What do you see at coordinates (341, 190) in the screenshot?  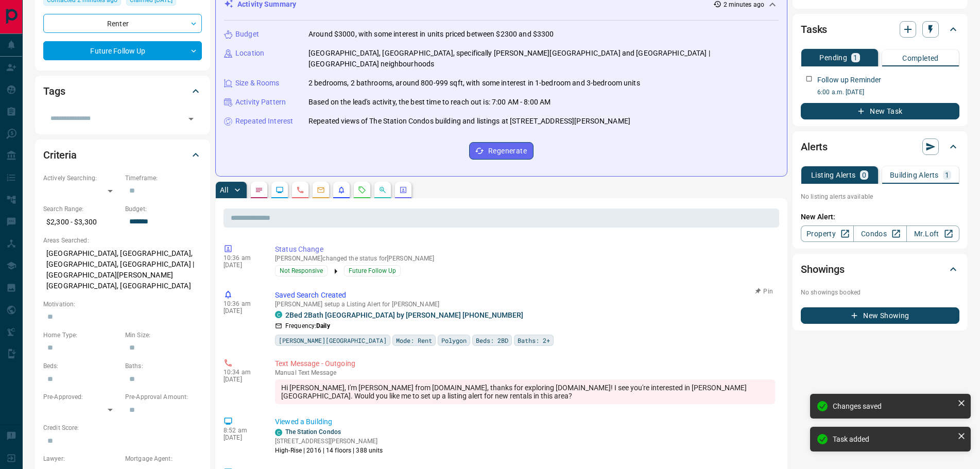 I see `svg: Listing Alerts` at bounding box center [341, 190].